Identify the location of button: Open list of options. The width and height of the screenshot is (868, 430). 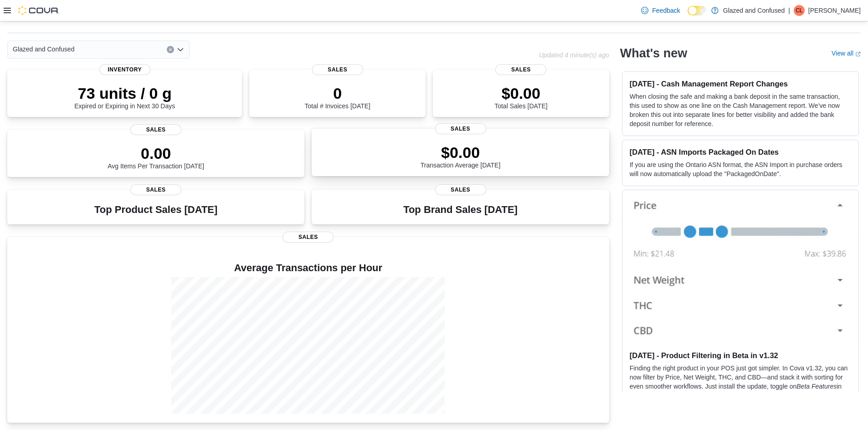
(181, 49).